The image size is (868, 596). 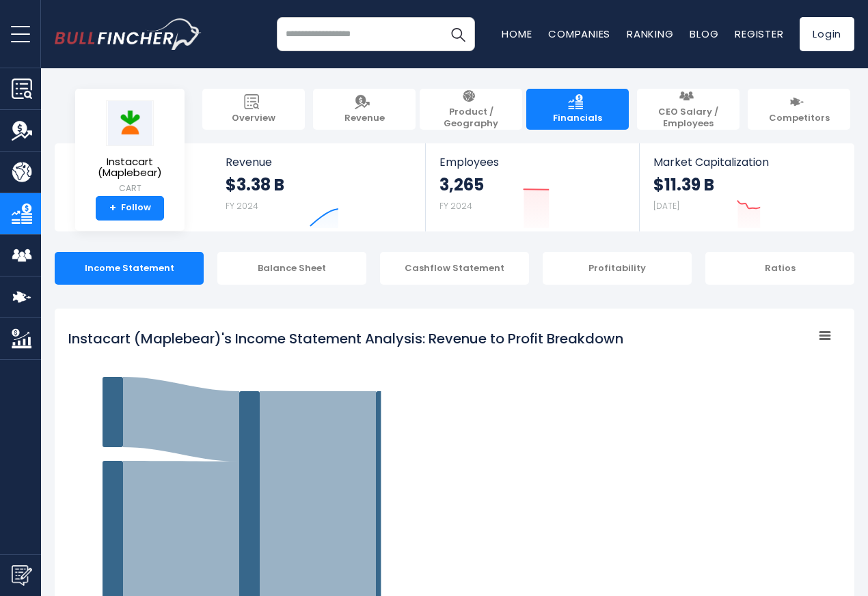 I want to click on a: Overview, so click(x=254, y=109).